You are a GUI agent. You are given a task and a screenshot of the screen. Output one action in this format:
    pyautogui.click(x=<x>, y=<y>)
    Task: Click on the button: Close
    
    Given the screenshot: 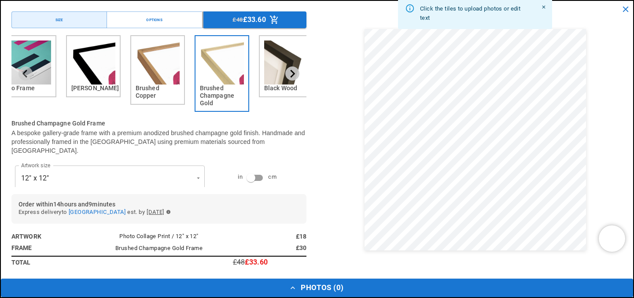 What is the action you would take?
    pyautogui.click(x=544, y=7)
    